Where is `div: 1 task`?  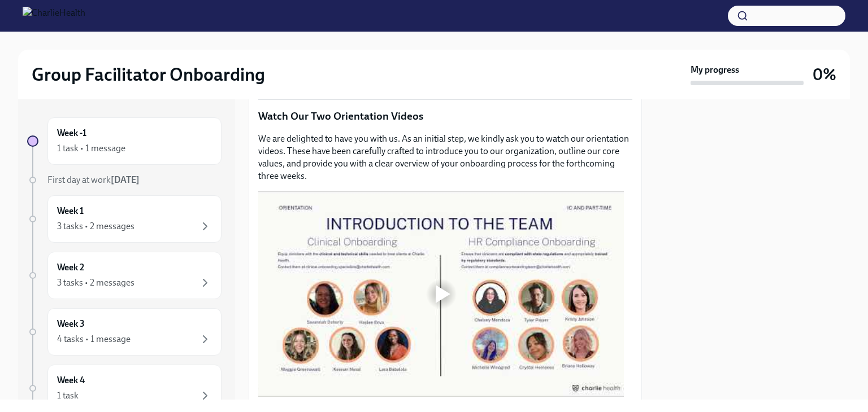
div: 1 task is located at coordinates (68, 395).